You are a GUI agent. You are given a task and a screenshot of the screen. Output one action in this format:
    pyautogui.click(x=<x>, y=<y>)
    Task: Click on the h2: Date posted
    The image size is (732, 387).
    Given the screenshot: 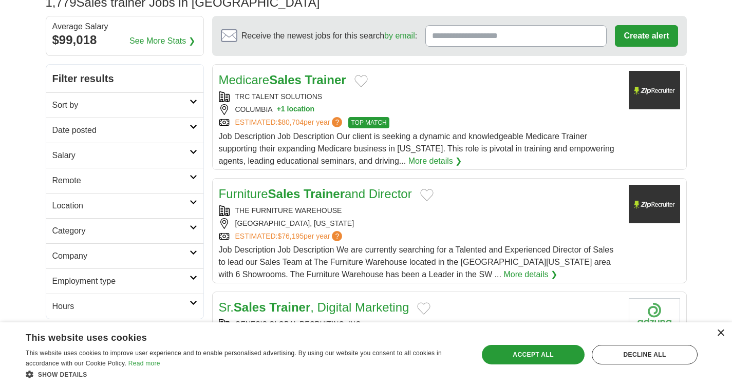 What is the action you would take?
    pyautogui.click(x=121, y=130)
    